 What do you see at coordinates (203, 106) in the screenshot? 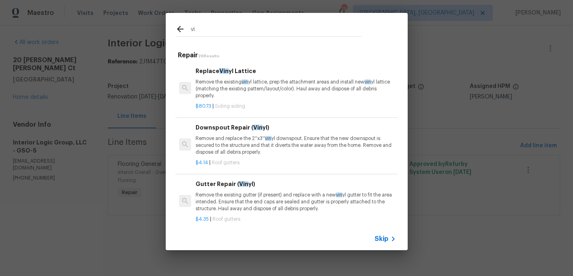
I see `span: $80.73` at bounding box center [203, 106].